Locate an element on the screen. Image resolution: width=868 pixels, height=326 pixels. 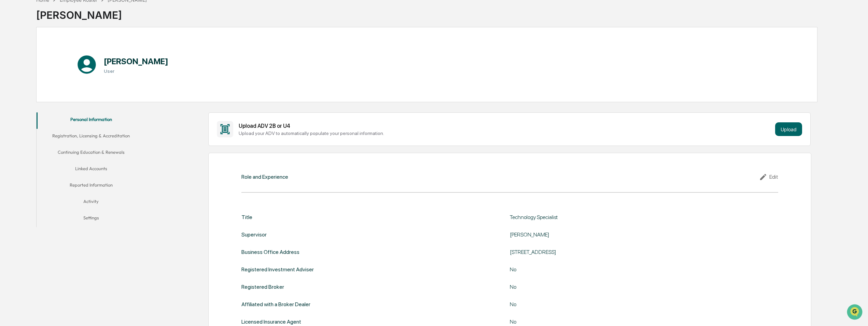
button: Activity is located at coordinates (91, 203).